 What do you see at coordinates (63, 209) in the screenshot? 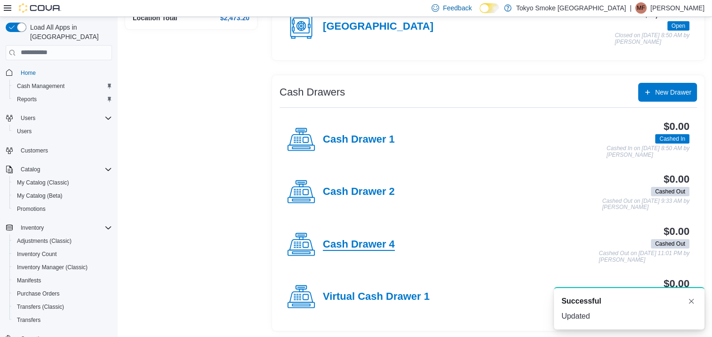
I see `button: Promotions` at bounding box center [63, 209].